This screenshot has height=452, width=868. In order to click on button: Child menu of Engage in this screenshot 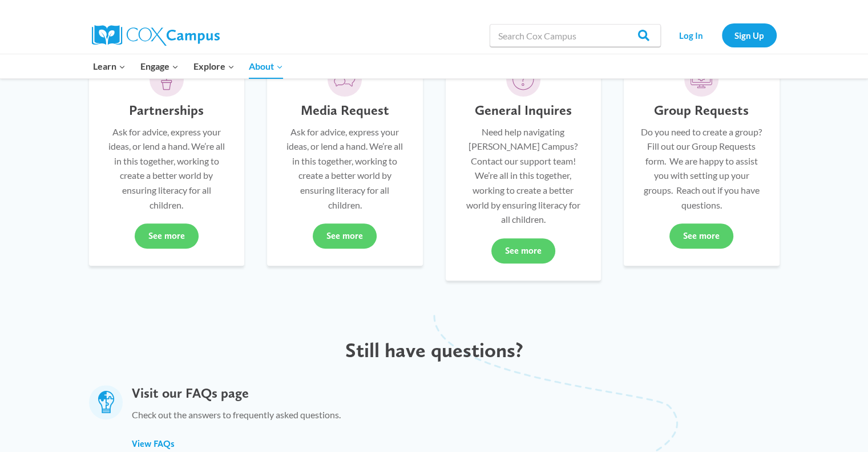, I will do `click(160, 66)`.